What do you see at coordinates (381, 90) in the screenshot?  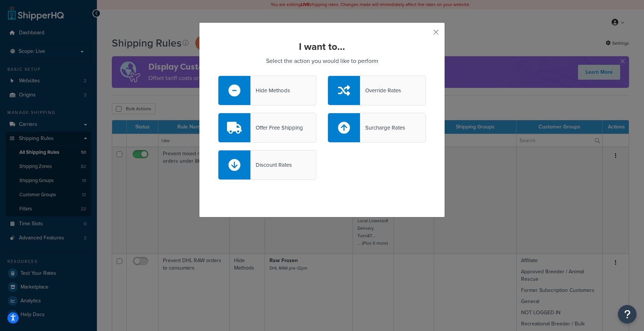 I see `div: Override Rates` at bounding box center [381, 90].